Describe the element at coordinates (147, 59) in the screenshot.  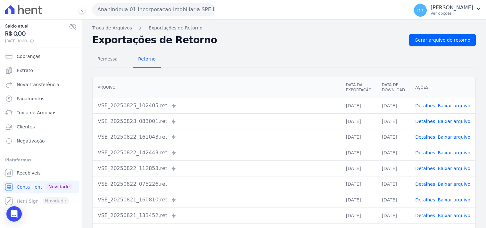
I see `span: Retorno` at that location.